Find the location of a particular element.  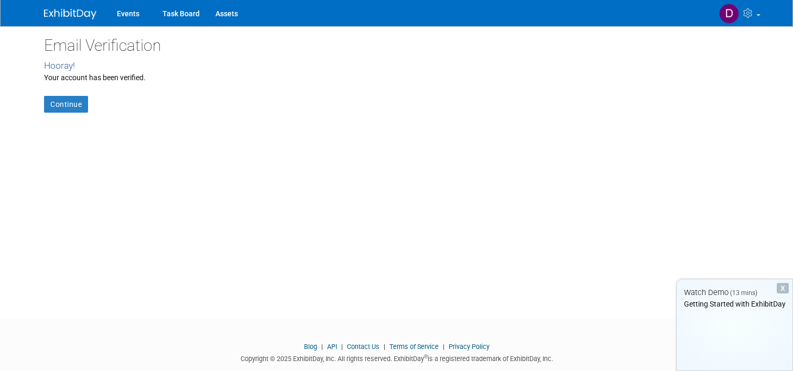

div: Watch Demo is located at coordinates (734, 292).